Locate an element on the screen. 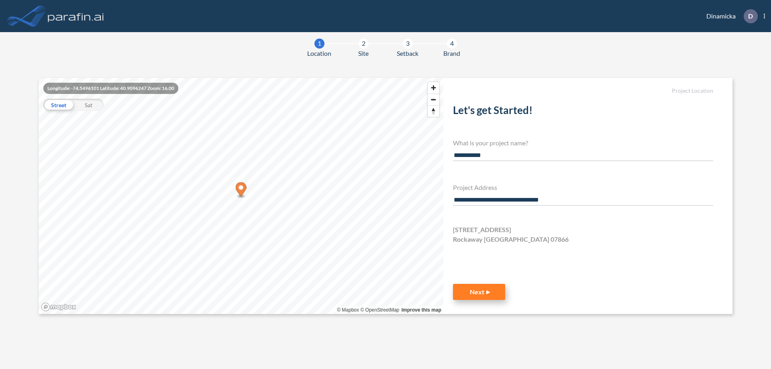 The height and width of the screenshot is (369, 771). div: Street is located at coordinates (58, 105).